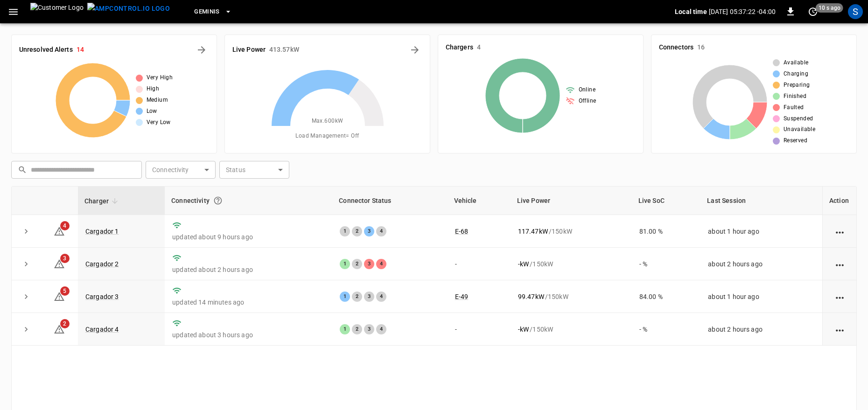 Image resolution: width=868 pixels, height=410 pixels. I want to click on p: Local time, so click(691, 12).